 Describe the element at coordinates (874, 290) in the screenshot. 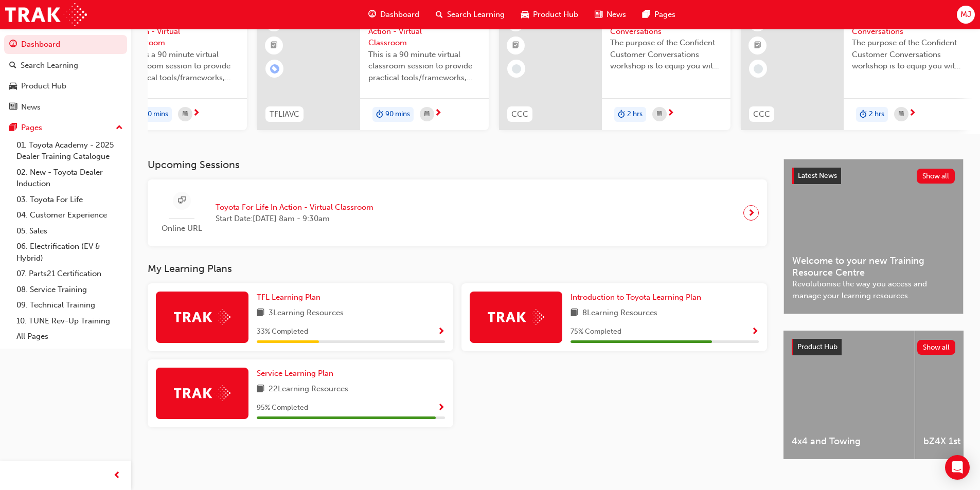

I see `span: Revolutionise the way you access and manage your learning resources.` at that location.